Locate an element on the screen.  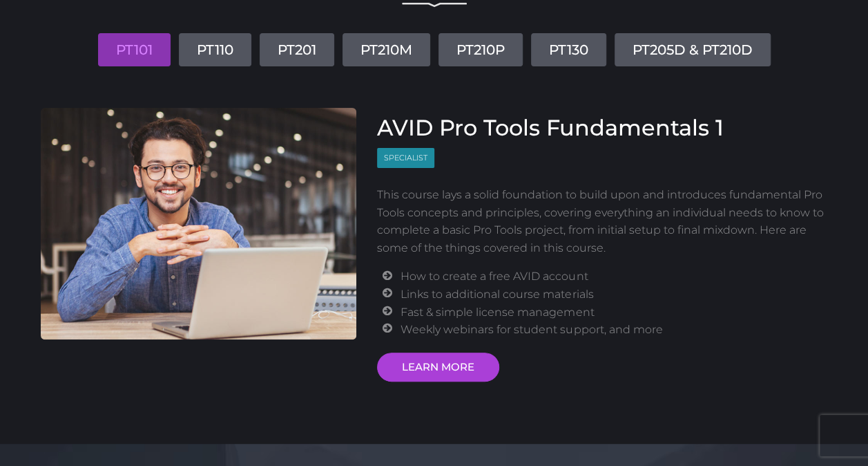
img: decorative line is located at coordinates (434, 5).